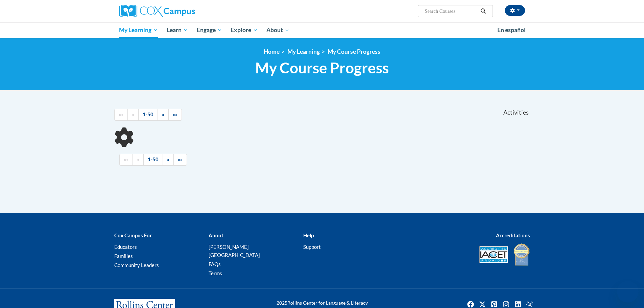 The width and height of the screenshot is (644, 308). Describe the element at coordinates (494, 254) in the screenshot. I see `img: Accredited IACET® Provider` at that location.